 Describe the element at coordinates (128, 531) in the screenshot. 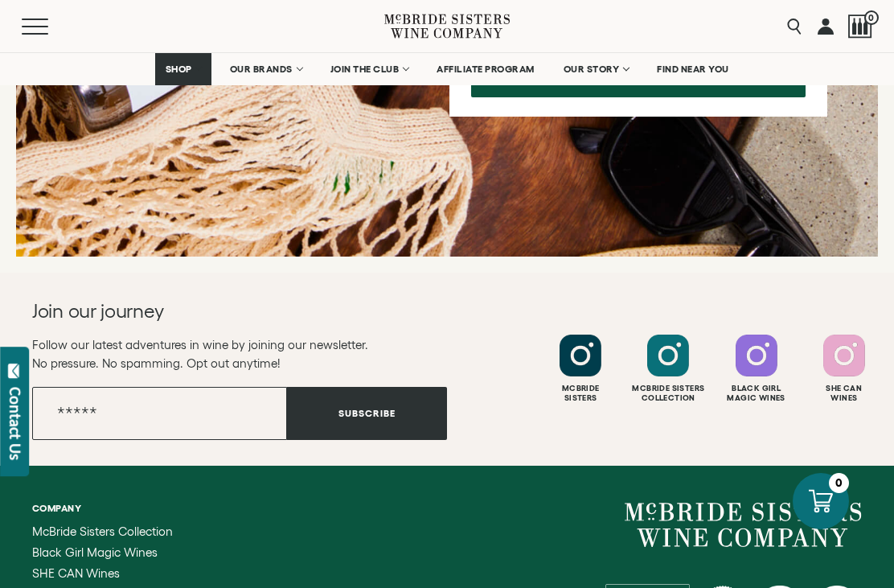

I see `a: McBride Sisters Collection` at that location.